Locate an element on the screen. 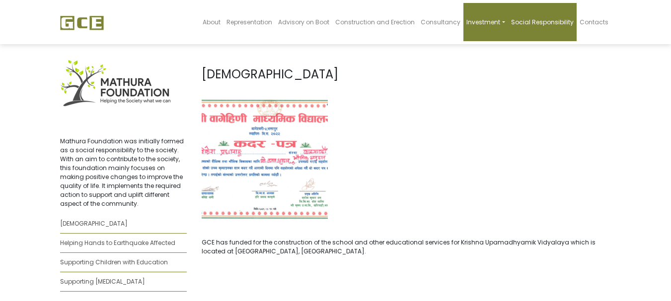 The height and width of the screenshot is (301, 671). img: GCE Group is located at coordinates (82, 23).